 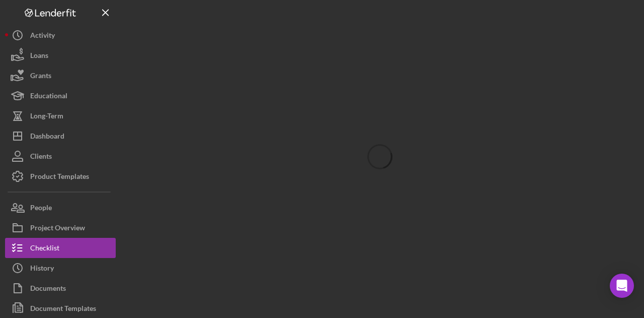 What do you see at coordinates (45, 249) in the screenshot?
I see `div: Checklist` at bounding box center [45, 249].